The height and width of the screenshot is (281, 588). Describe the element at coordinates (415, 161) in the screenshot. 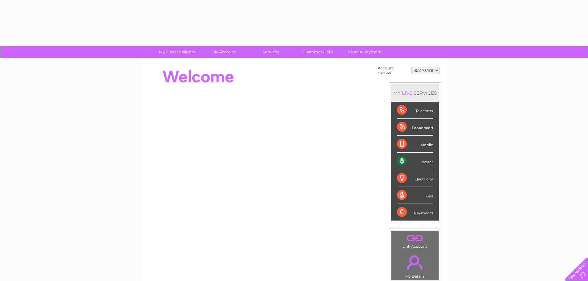

I see `div: Water` at that location.